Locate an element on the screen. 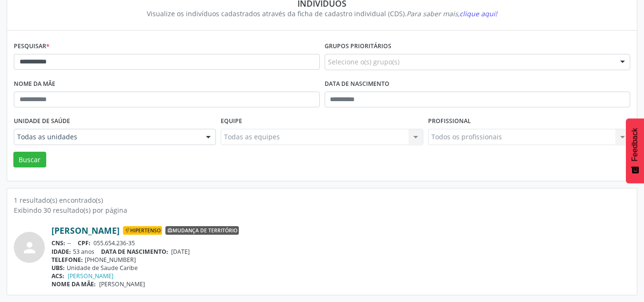  label: Unidade de saúde is located at coordinates (42, 121).